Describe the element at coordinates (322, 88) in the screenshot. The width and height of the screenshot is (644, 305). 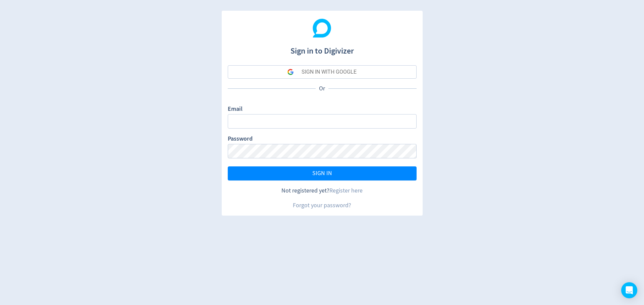
I see `p: Or` at that location.